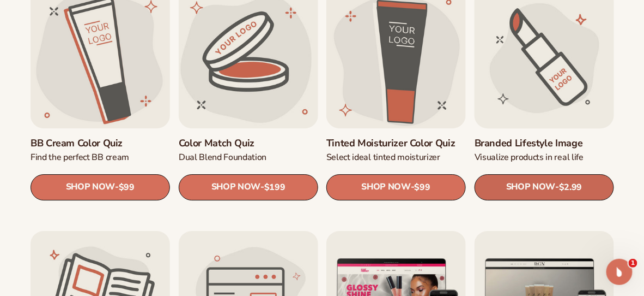  What do you see at coordinates (100, 143) in the screenshot?
I see `a: BB Cream Color Quiz` at bounding box center [100, 143].